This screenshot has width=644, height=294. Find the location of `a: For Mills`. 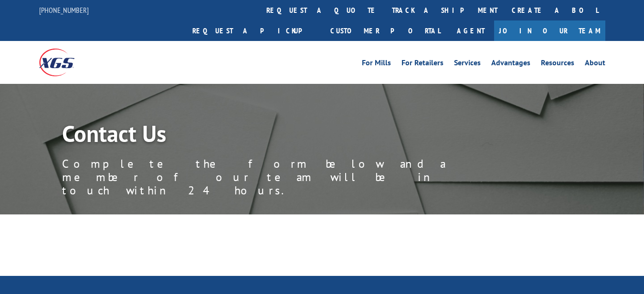

a: For Mills is located at coordinates (376, 64).